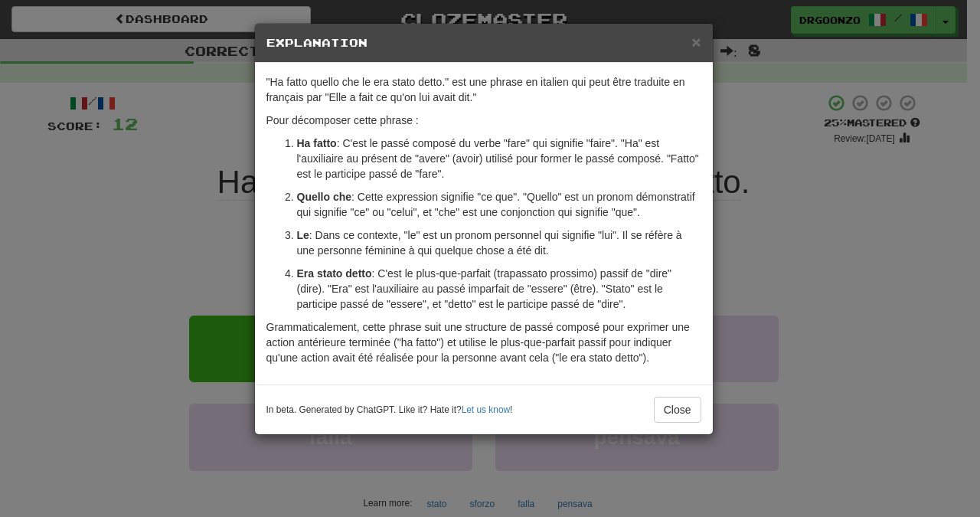 The image size is (980, 517). What do you see at coordinates (499, 243) in the screenshot?
I see `p: : Dans ce contexte, "le" est un pronom personnel qui signifie "lui". Il se réfère à une personne ...` at bounding box center [499, 243].